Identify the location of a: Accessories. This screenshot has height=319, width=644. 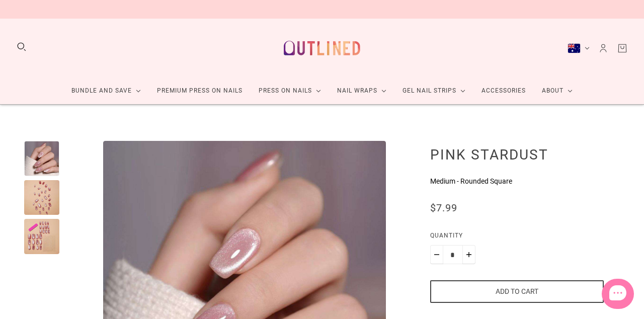
(504, 91).